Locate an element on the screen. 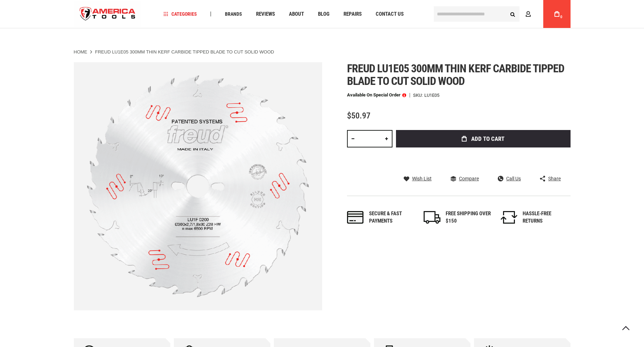 The width and height of the screenshot is (644, 347). img: America Tools is located at coordinates (108, 14).